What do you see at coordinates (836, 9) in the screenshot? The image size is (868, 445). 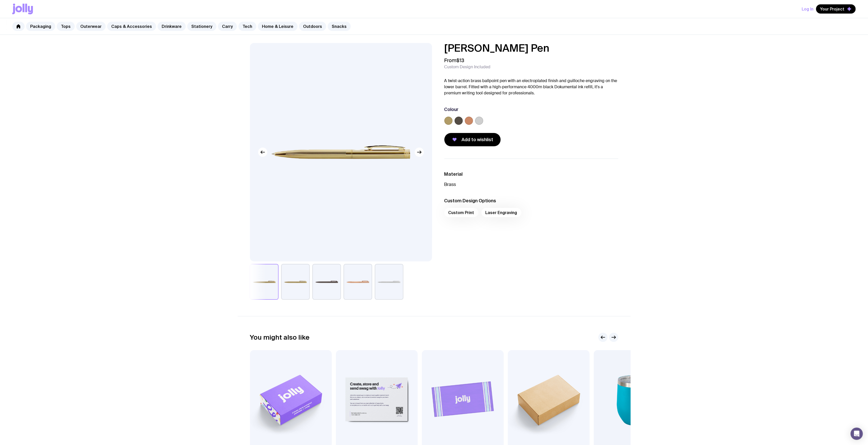 I see `button: Your Project` at bounding box center [836, 9].